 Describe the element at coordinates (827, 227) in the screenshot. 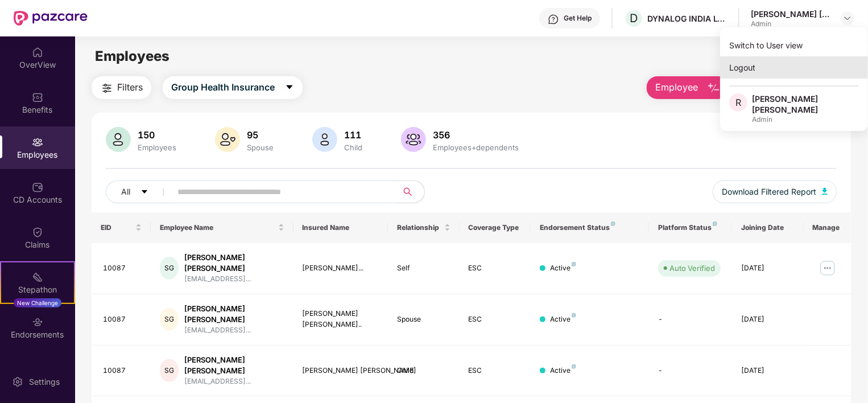

I see `th: Manage` at that location.